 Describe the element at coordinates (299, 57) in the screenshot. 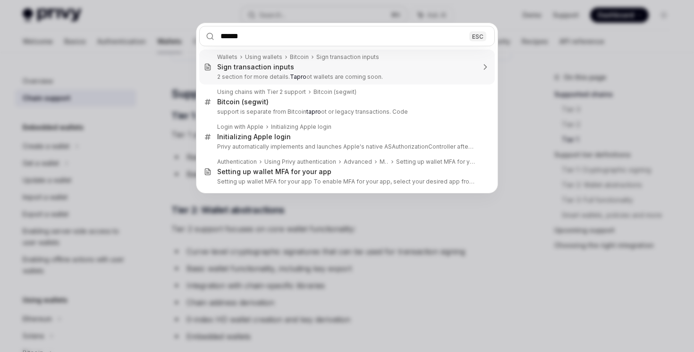

I see `div: Bitcoin` at that location.